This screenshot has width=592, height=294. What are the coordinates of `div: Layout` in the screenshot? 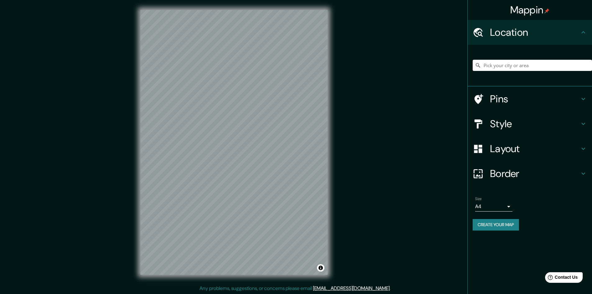 It's located at (530, 149).